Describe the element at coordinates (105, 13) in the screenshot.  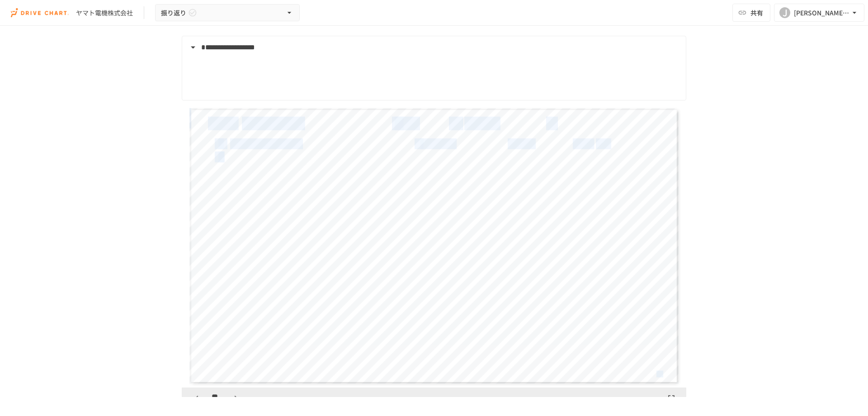
I see `div: ヤマト電機株式会社` at that location.